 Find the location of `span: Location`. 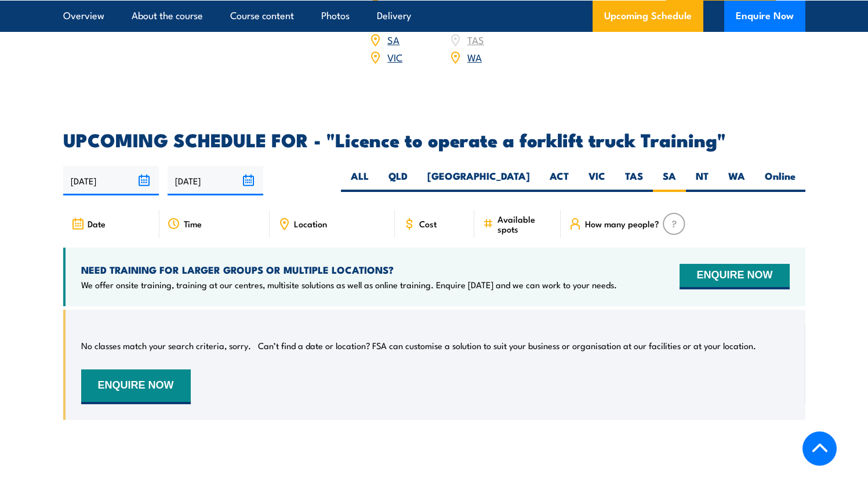

span: Location is located at coordinates (310, 223).